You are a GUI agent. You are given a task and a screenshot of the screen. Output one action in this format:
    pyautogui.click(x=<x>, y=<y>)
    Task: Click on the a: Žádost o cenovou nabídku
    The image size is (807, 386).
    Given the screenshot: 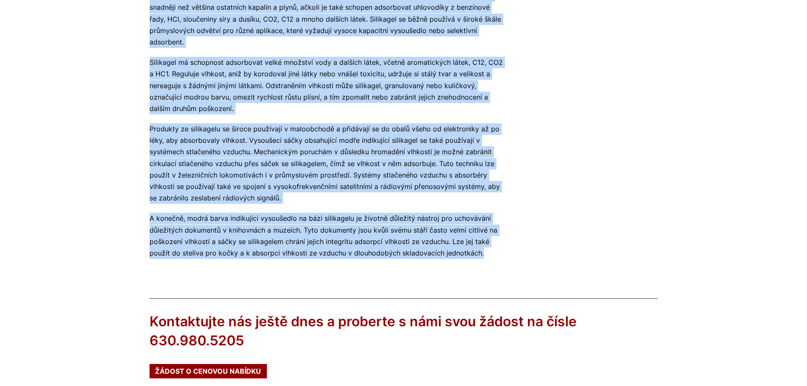 What is the action you would take?
    pyautogui.click(x=208, y=371)
    